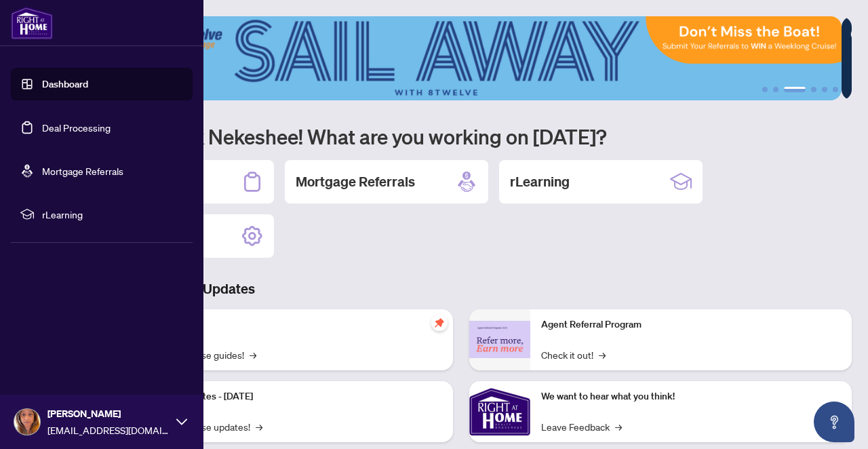 The image size is (868, 449). What do you see at coordinates (83, 171) in the screenshot?
I see `a: Mortgage Referrals` at bounding box center [83, 171].